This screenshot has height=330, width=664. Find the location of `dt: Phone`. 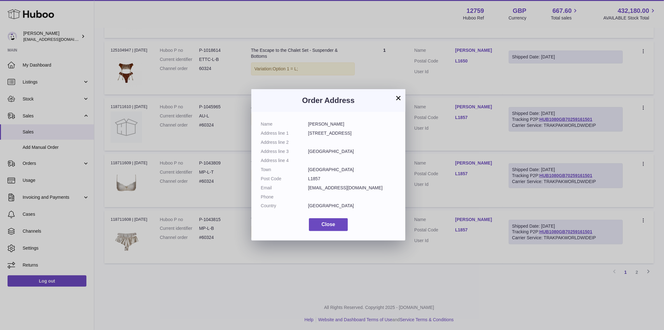

dt: Phone is located at coordinates (284, 197).